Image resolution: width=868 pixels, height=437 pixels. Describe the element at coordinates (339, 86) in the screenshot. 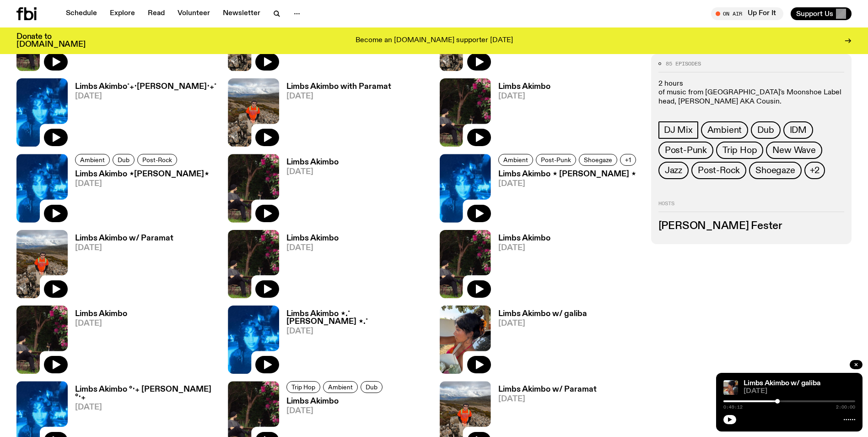

I see `h3: Limbs Akimbo with Paramat` at that location.